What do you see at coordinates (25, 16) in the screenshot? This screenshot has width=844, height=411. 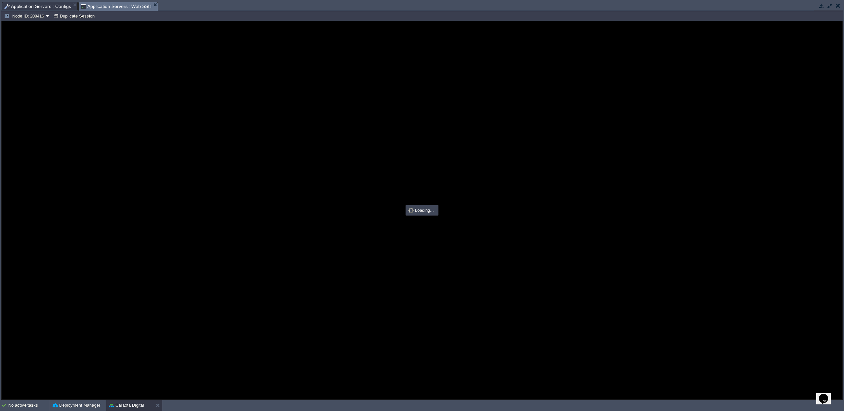 I see `button: Node ID: 208416` at bounding box center [25, 16].